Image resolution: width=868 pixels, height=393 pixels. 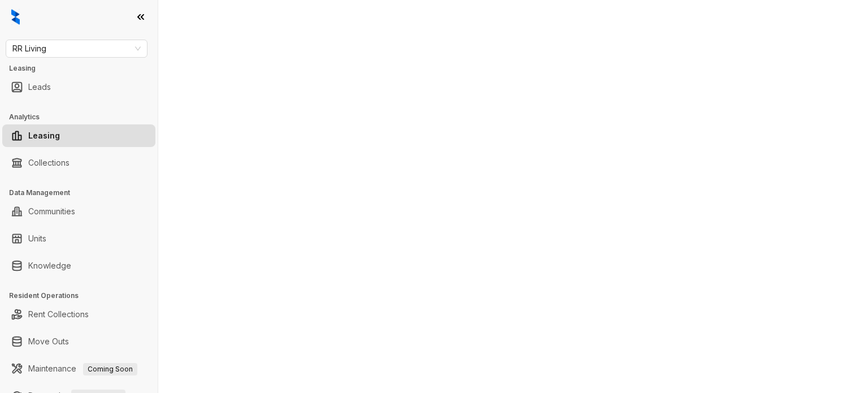 I want to click on li: Rent Collections, so click(x=79, y=314).